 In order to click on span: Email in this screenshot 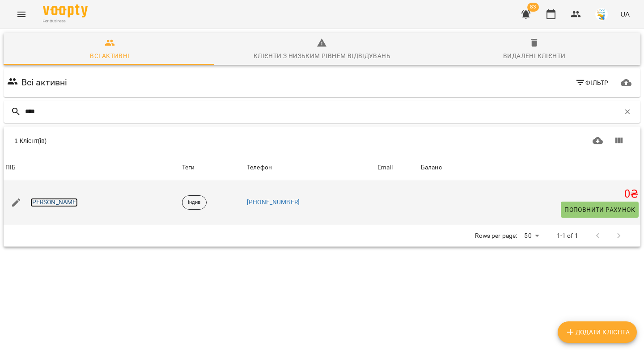, I will do `click(397, 167)`.